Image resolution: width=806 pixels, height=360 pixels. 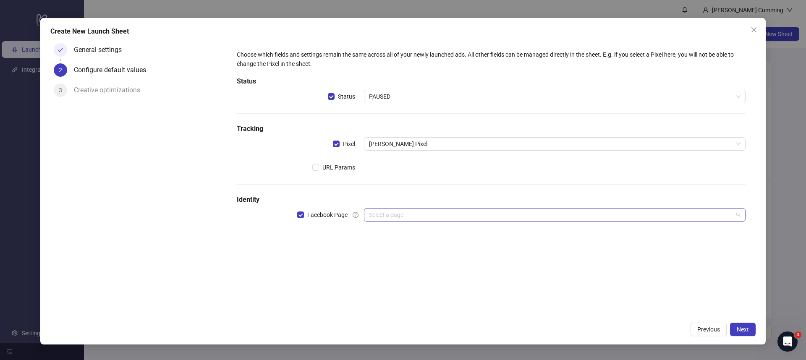 I want to click on span: 1, so click(x=798, y=335).